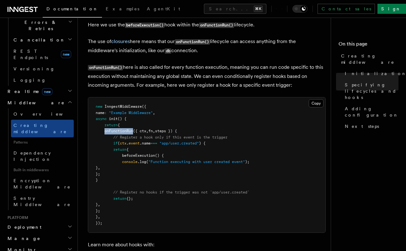 The width and height of the screenshot is (406, 251). I want to click on span: onFunctionRun, so click(119, 131).